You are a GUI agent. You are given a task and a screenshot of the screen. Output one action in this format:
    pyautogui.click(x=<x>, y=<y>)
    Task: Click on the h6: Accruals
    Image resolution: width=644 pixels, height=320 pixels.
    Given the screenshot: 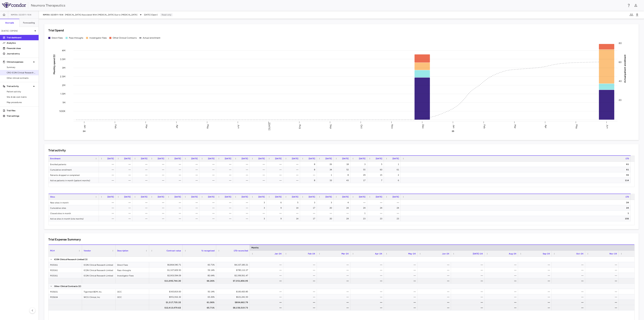 What is the action you would take?
    pyautogui.click(x=9, y=23)
    